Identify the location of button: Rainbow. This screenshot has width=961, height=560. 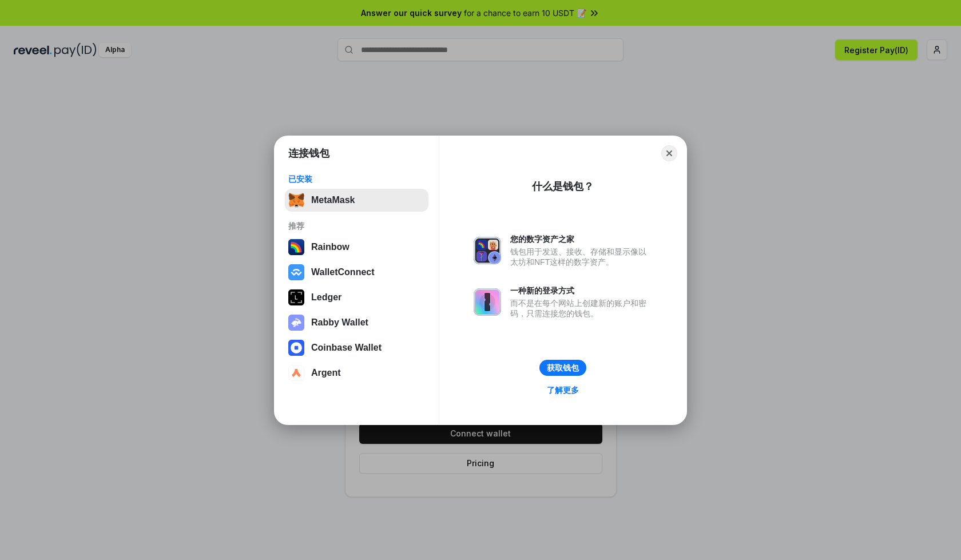
(356, 247).